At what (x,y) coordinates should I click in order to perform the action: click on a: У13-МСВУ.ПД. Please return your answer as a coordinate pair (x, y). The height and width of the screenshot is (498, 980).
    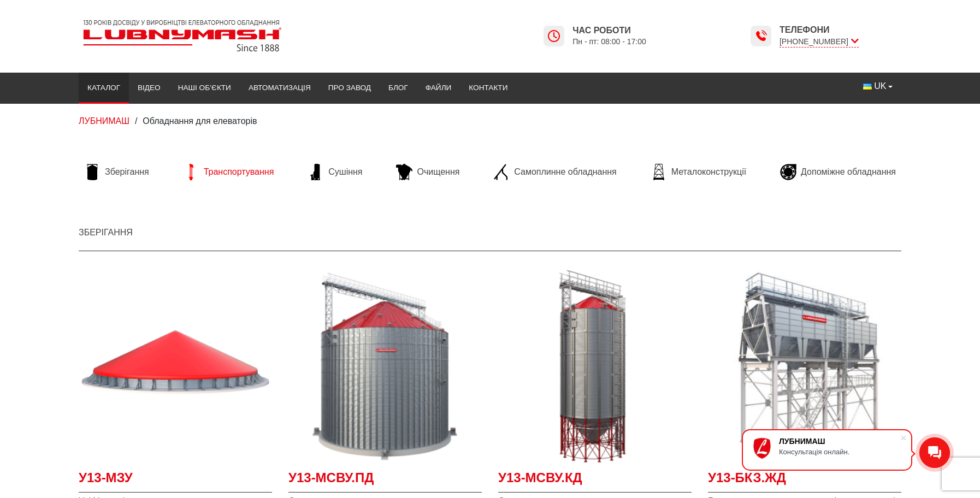
    Looking at the image, I should click on (385, 481).